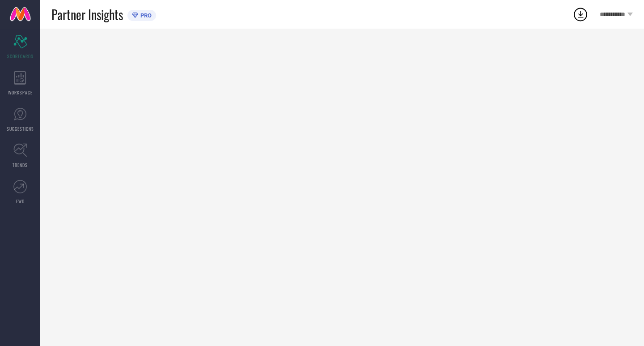 Image resolution: width=644 pixels, height=346 pixels. Describe the element at coordinates (20, 56) in the screenshot. I see `span: SCORECARDS` at that location.